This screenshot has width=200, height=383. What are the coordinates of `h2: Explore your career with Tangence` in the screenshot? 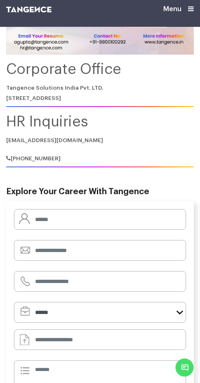 It's located at (100, 192).